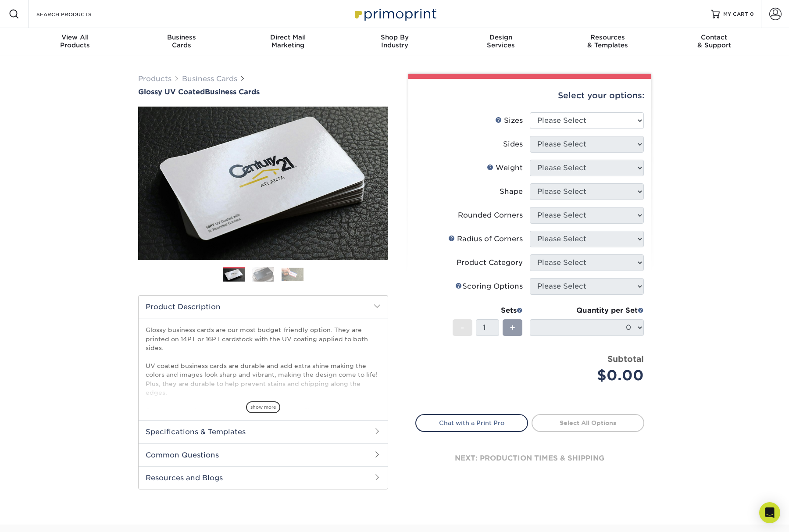 The width and height of the screenshot is (789, 532). Describe the element at coordinates (511, 191) in the screenshot. I see `div: Shape` at that location.